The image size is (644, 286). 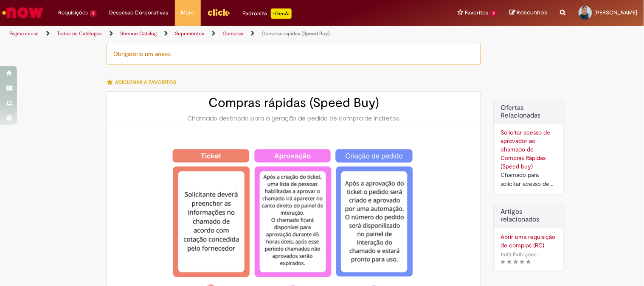 What do you see at coordinates (214, 33) in the screenshot?
I see `ul: Trilhas de página` at bounding box center [214, 33].